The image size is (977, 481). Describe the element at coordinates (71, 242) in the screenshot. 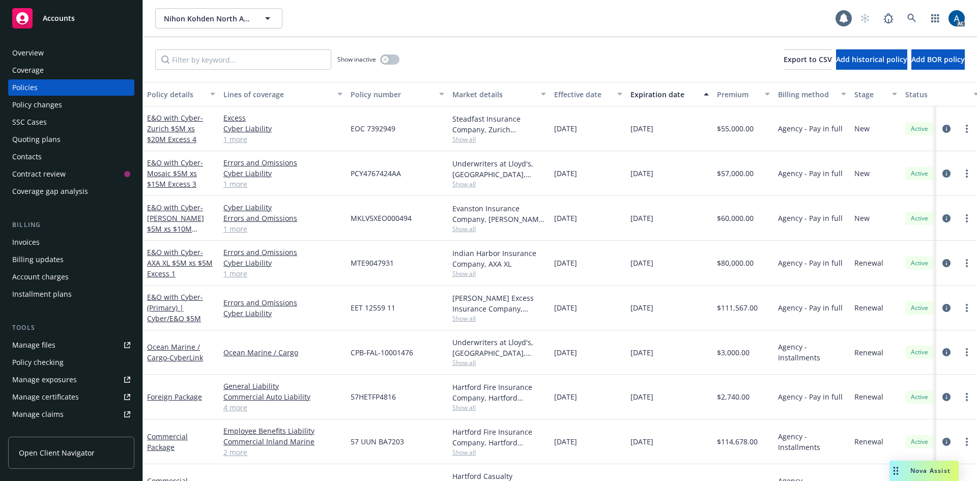

I see `a: Invoices` at that location.